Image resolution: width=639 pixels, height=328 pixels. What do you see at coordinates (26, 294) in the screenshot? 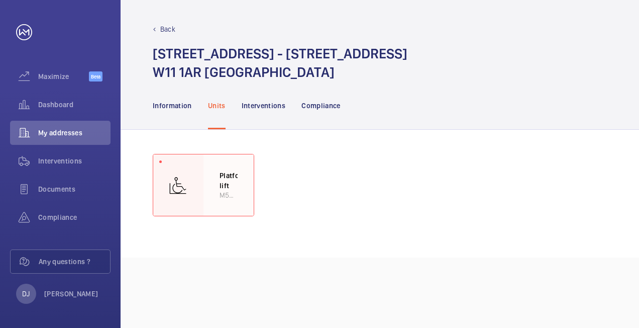
I see `p: DJ` at bounding box center [26, 294].